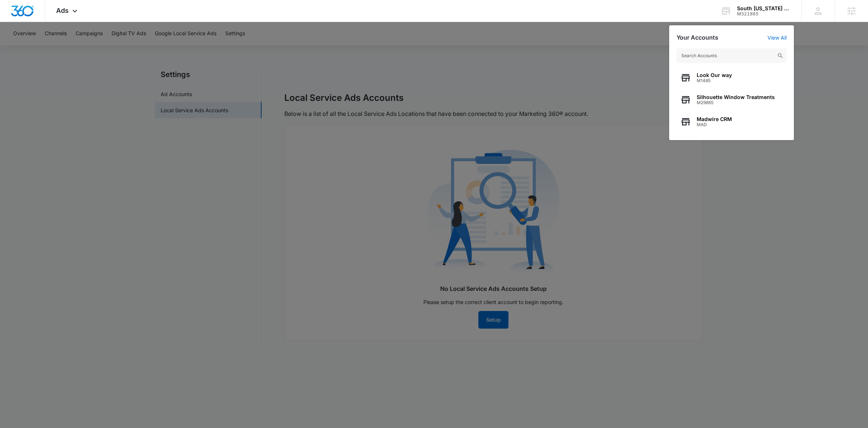 This screenshot has width=868, height=428. I want to click on button: Look Our wayM1485, so click(731, 78).